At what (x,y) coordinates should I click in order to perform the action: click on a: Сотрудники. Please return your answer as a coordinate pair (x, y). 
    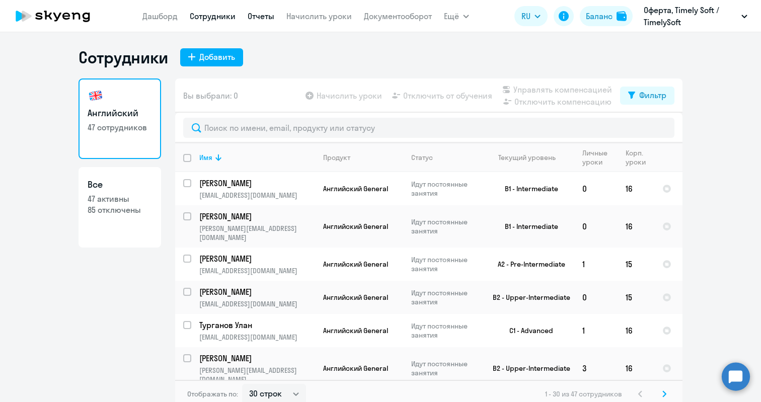
    Looking at the image, I should click on (212, 16).